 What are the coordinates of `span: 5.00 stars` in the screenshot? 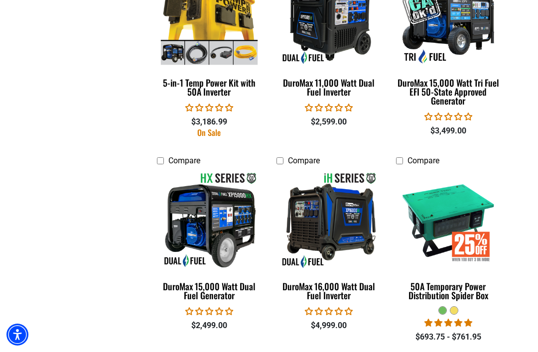 It's located at (448, 323).